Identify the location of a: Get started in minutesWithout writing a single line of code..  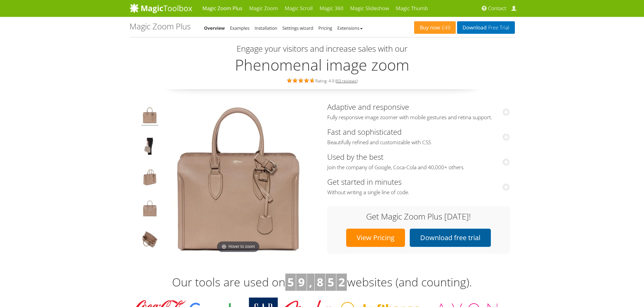
(419, 186).